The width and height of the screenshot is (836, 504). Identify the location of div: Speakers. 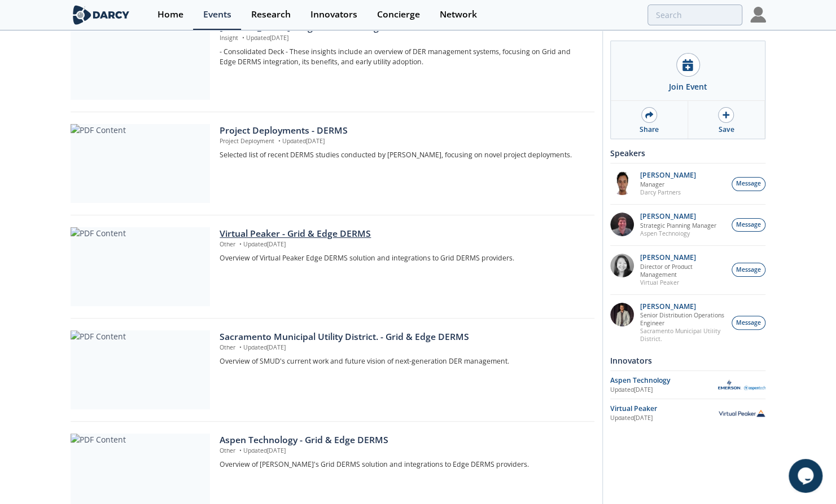
(687, 153).